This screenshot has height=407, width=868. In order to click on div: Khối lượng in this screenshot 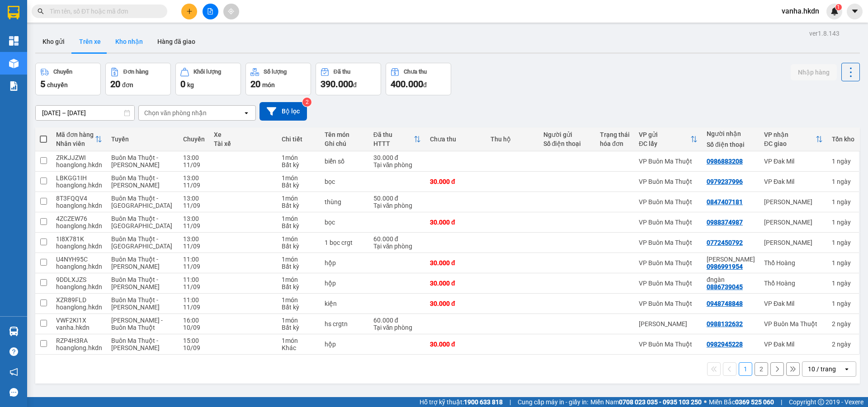, I will do `click(207, 72)`.